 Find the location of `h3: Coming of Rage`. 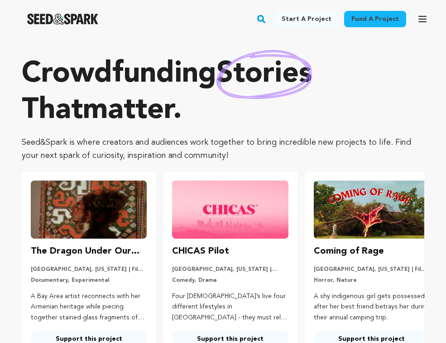

h3: Coming of Rage is located at coordinates (349, 251).